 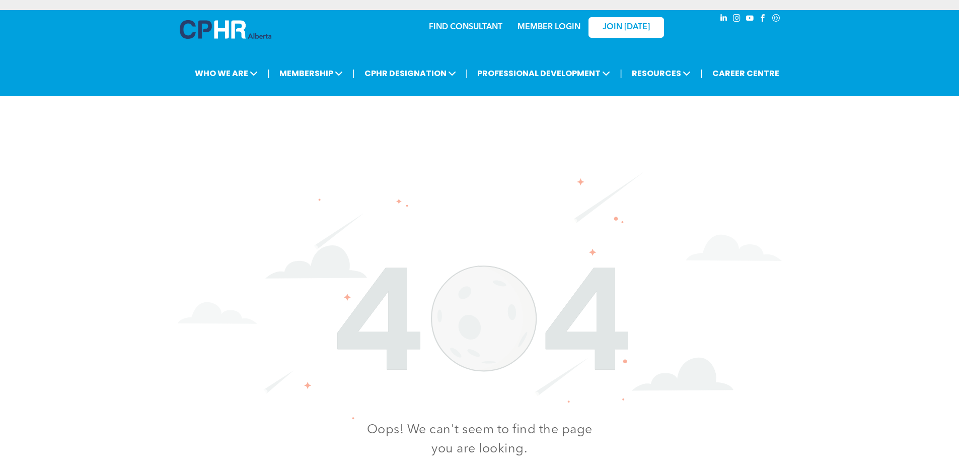 I want to click on a: CAREER CENTRE, so click(x=746, y=73).